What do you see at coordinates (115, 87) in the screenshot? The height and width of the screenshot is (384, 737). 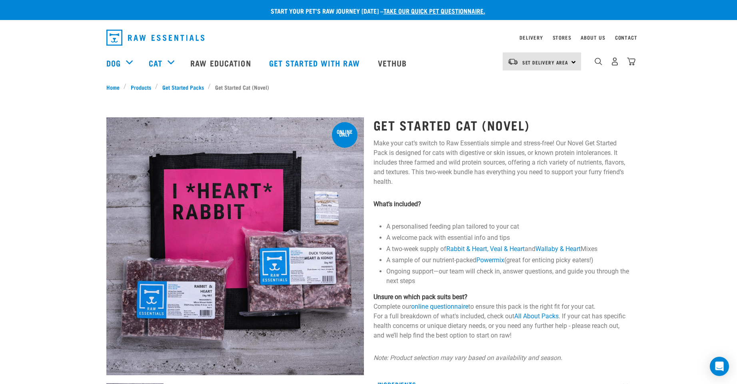 I see `a: Home` at bounding box center [115, 87].